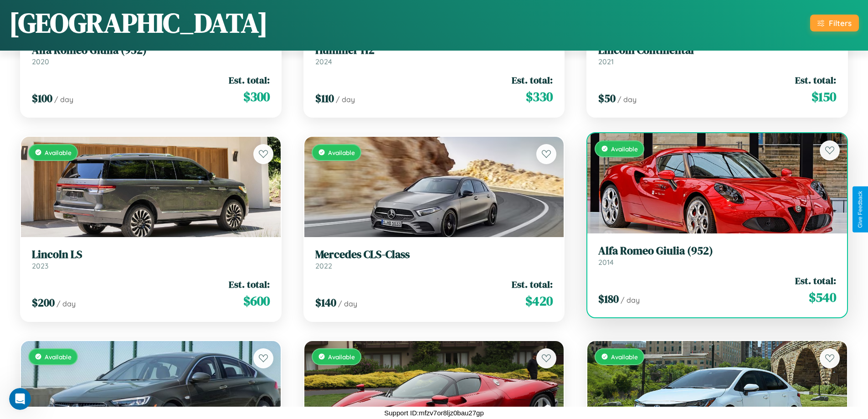 This screenshot has height=419, width=868. Describe the element at coordinates (257, 97) in the screenshot. I see `span: $ 300` at that location.